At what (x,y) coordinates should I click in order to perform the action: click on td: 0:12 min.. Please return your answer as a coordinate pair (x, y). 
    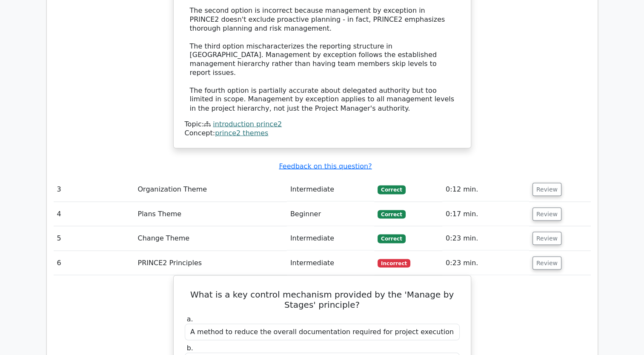
    Looking at the image, I should click on (485, 189).